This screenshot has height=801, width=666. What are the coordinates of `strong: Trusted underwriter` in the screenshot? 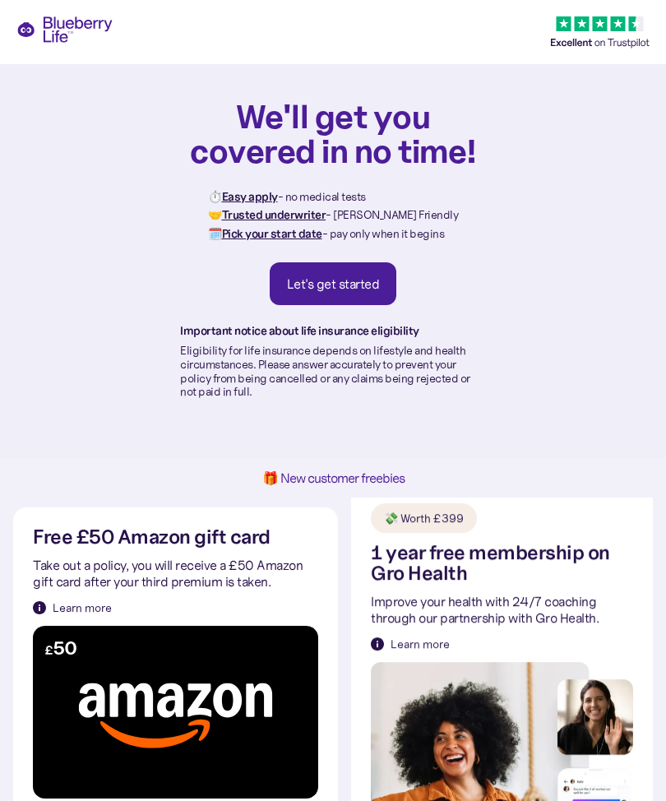 It's located at (274, 215).